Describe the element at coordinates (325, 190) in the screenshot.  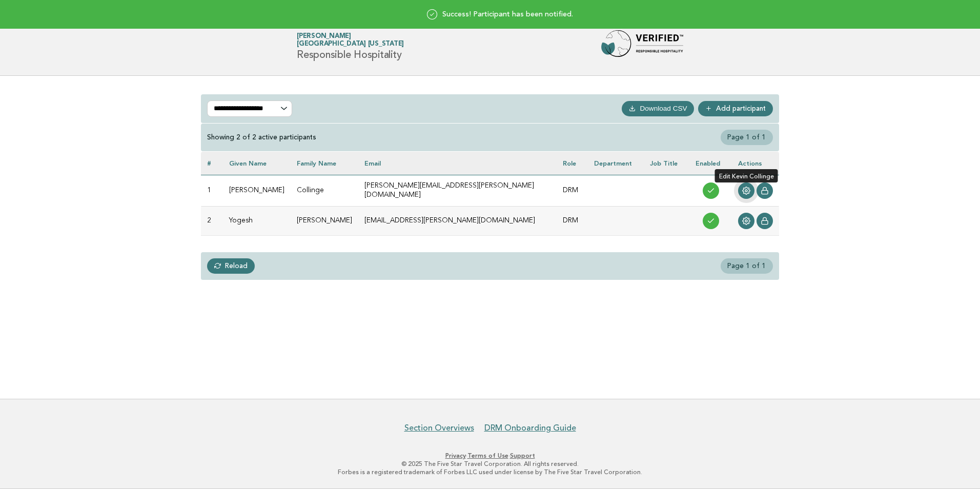
I see `td: Collinge` at that location.